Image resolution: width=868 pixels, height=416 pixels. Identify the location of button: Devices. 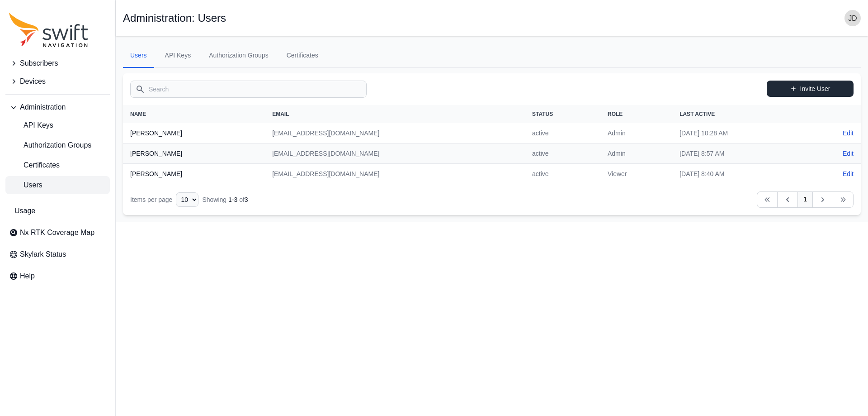
(57, 82).